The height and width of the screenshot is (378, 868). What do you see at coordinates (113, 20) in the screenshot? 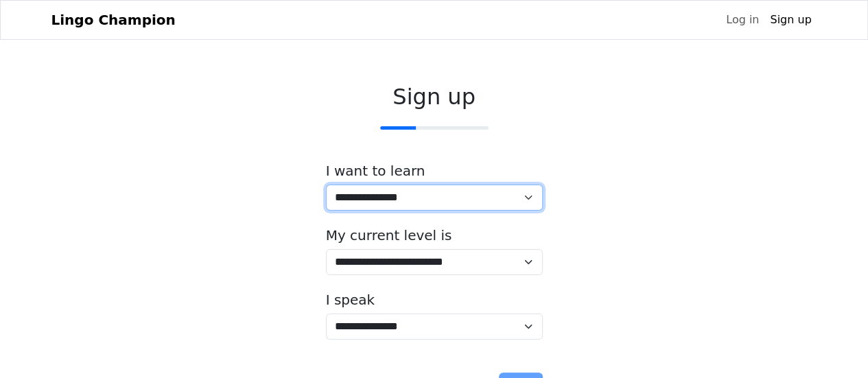
I see `a: Lingo Champion` at bounding box center [113, 20].